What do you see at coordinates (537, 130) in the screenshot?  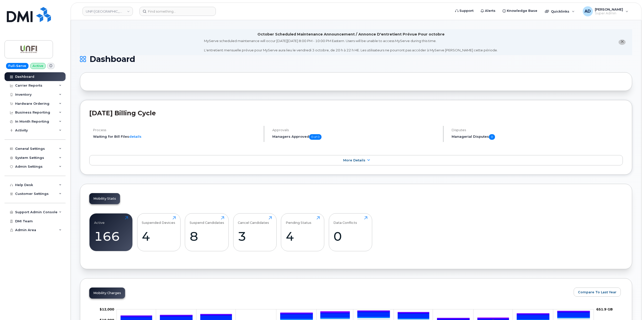 I see `h4: Disputes` at bounding box center [537, 130].